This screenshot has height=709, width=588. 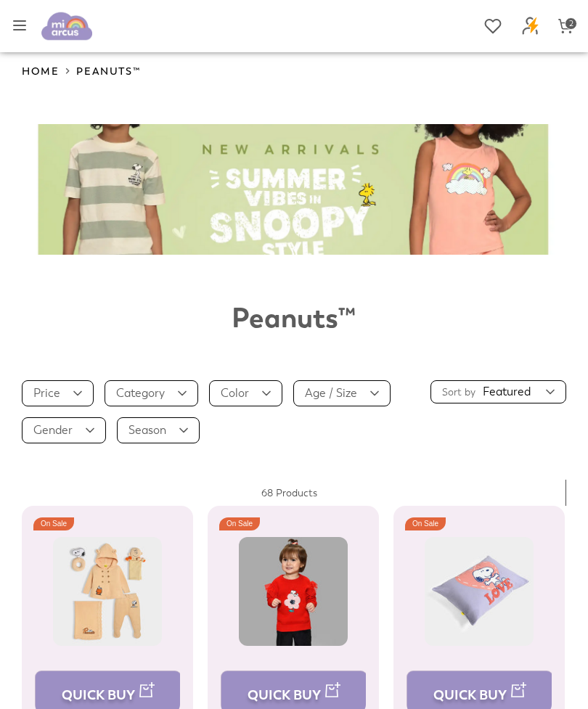 I want to click on summary: Season, so click(x=158, y=431).